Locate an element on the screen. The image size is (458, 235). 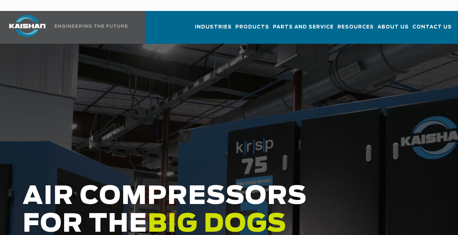
a: Parts and Service is located at coordinates (303, 30).